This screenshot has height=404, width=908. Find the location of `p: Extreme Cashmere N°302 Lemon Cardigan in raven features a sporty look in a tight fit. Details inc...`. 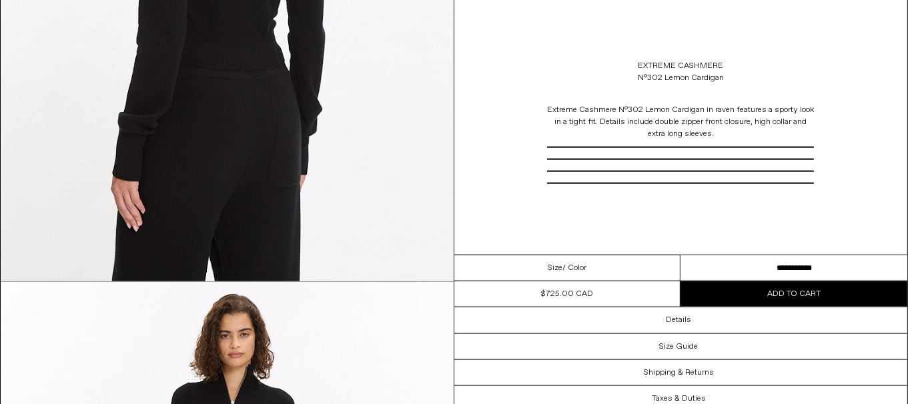

p: Extreme Cashmere N°302 Lemon Cardigan in raven features a sporty look in a tight fit. Details inc... is located at coordinates (680, 146).